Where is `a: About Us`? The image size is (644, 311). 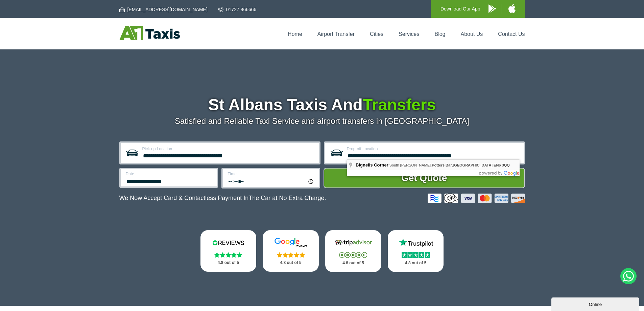 a: About Us is located at coordinates (472, 34).